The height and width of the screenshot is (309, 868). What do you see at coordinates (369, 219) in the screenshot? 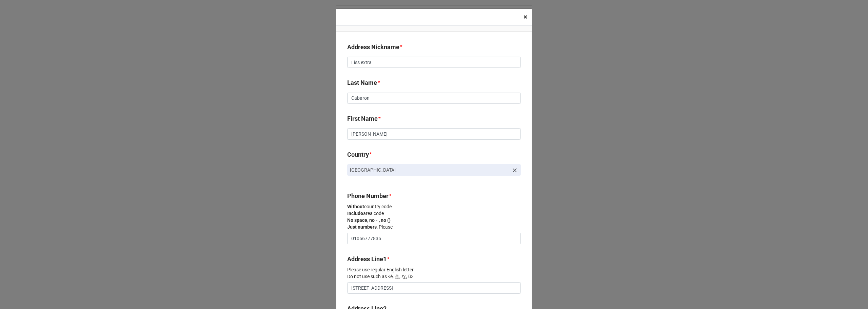
I see `strong: No space, no - , no ()` at bounding box center [369, 219].